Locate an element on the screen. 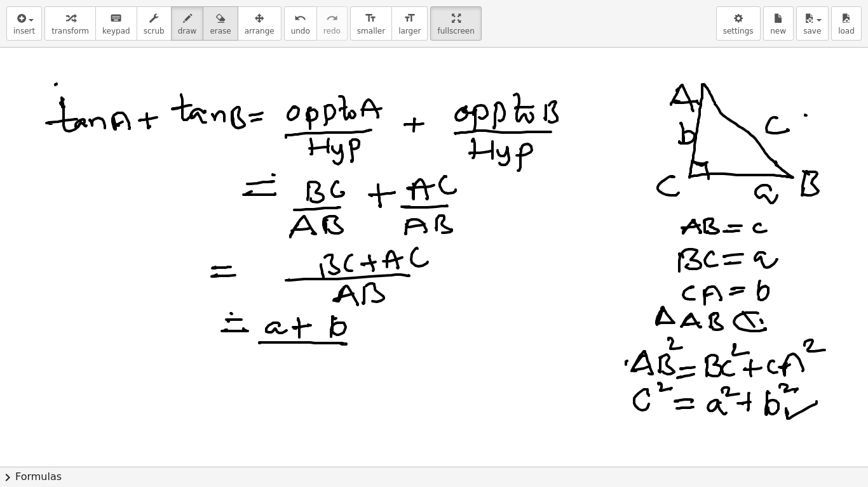  button: redoredo is located at coordinates (331, 23).